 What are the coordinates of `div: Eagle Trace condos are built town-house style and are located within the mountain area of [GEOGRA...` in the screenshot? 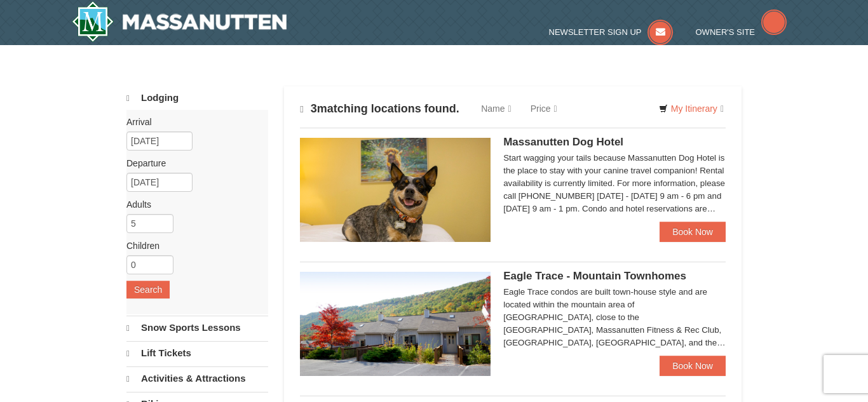 It's located at (615, 317).